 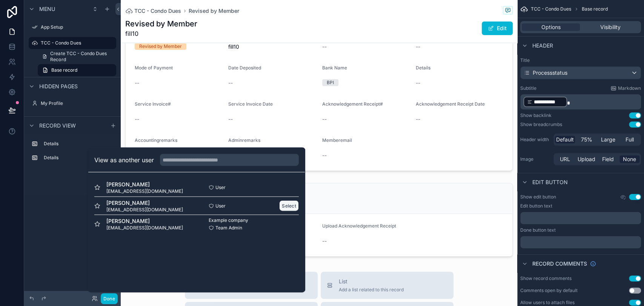 What do you see at coordinates (630, 139) in the screenshot?
I see `span: Full` at bounding box center [630, 139].